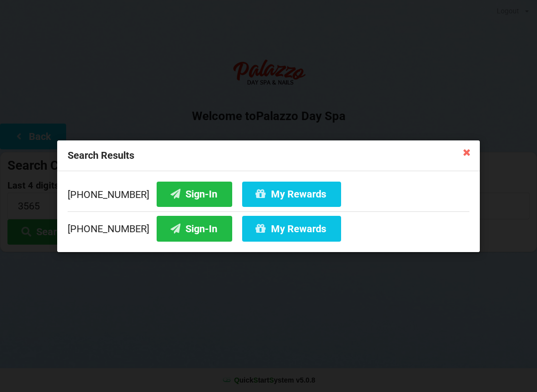 This screenshot has height=392, width=537. Describe the element at coordinates (268, 156) in the screenshot. I see `div: Search Results` at that location.